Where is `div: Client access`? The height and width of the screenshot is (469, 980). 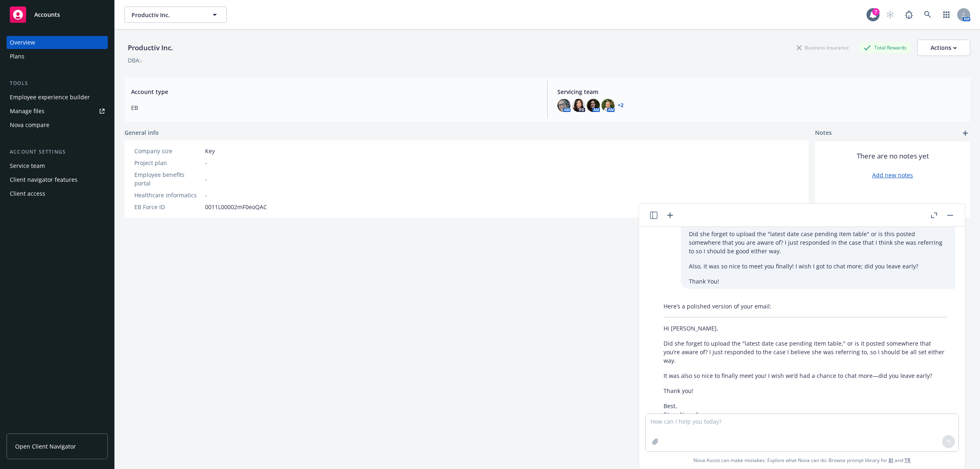
div: Client access is located at coordinates (27, 193).